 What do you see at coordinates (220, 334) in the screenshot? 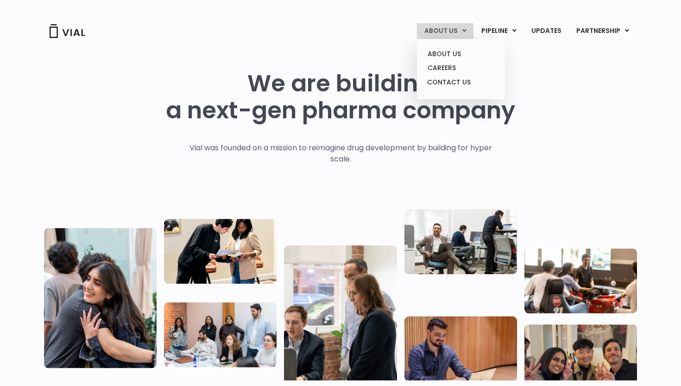
I see `img: Eight people standing and sitting in an office` at bounding box center [220, 334].